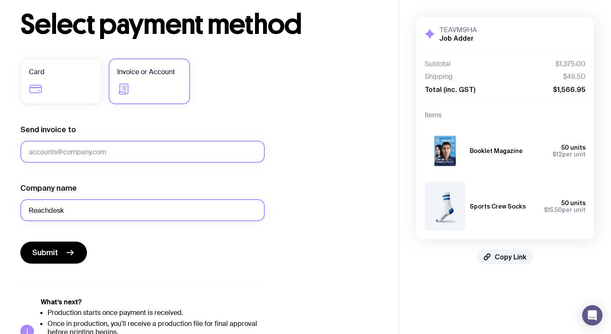  I want to click on h5: What’s next?, so click(153, 302).